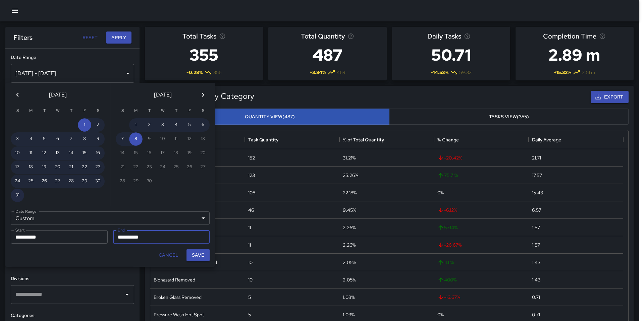 Image resolution: width=644 pixels, height=321 pixels. I want to click on button: 9, so click(98, 139).